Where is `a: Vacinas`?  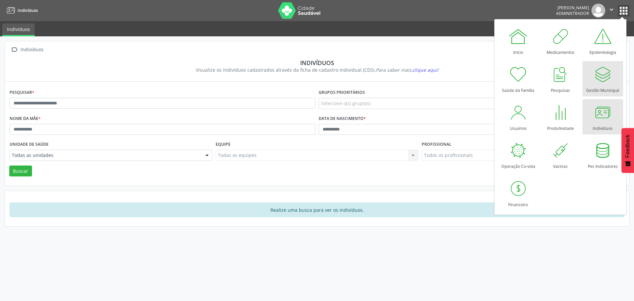 a: Vacinas is located at coordinates (560, 155).